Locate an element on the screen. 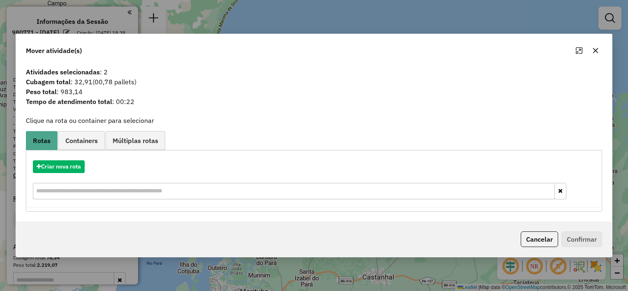 The image size is (628, 291). span: Containers is located at coordinates (81, 141).